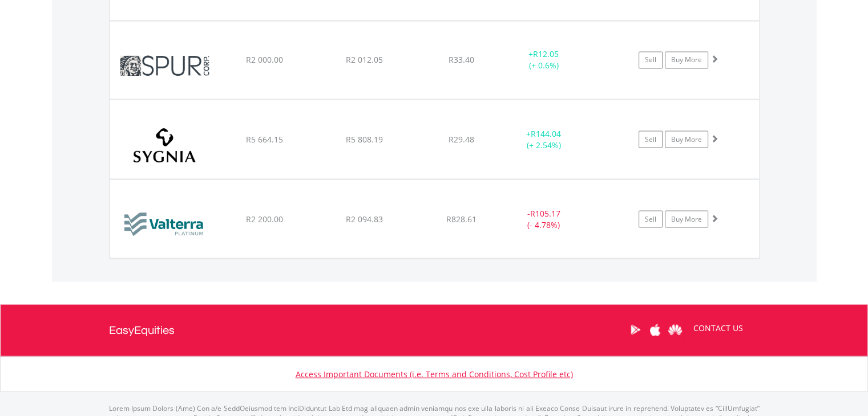 The image size is (868, 416). I want to click on a: EasyEquities, so click(142, 330).